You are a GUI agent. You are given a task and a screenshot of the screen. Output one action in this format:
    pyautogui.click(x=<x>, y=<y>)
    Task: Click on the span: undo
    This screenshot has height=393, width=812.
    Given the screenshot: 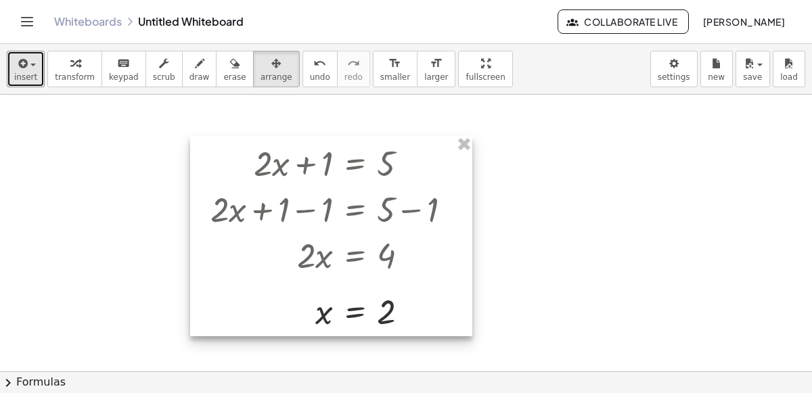 What is the action you would take?
    pyautogui.click(x=320, y=77)
    